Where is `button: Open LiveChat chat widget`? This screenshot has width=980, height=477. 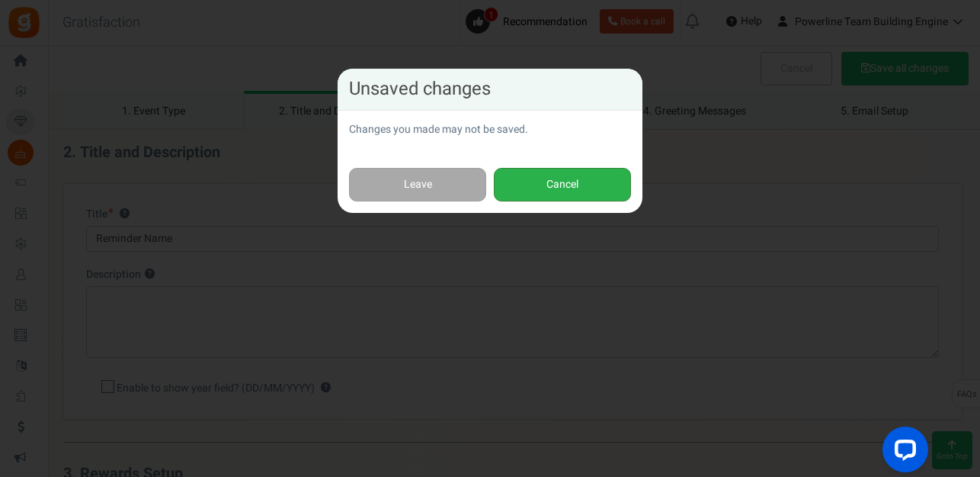
button: Open LiveChat chat widget is located at coordinates (35, 29).